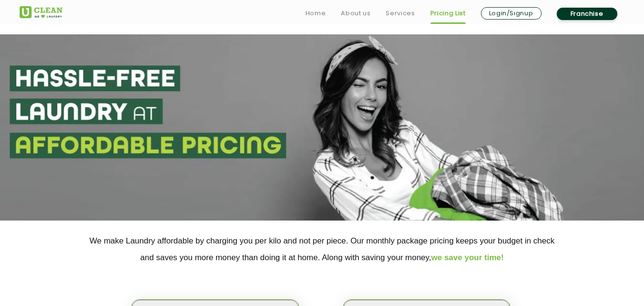 This screenshot has width=644, height=306. I want to click on a: Services, so click(400, 13).